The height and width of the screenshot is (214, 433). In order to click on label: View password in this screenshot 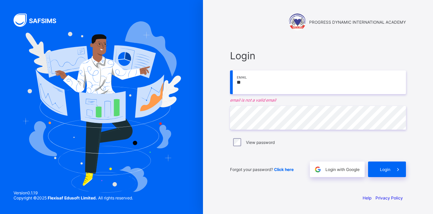, I will do `click(260, 142)`.